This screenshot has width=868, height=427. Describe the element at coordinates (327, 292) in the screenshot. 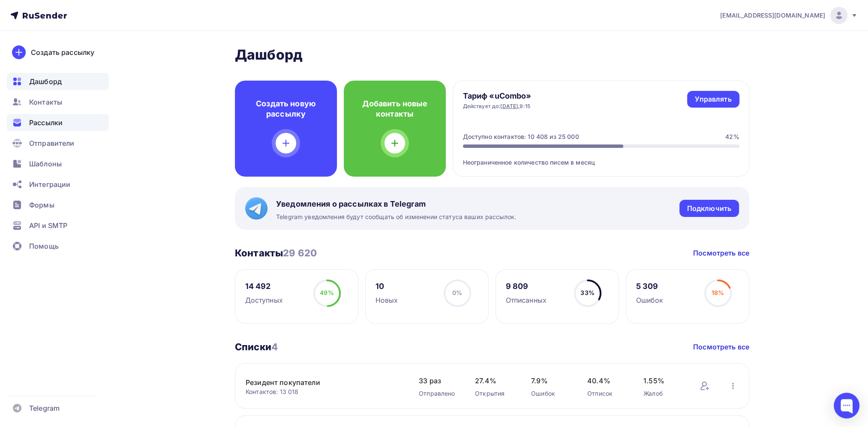

I see `span: 49%` at that location.